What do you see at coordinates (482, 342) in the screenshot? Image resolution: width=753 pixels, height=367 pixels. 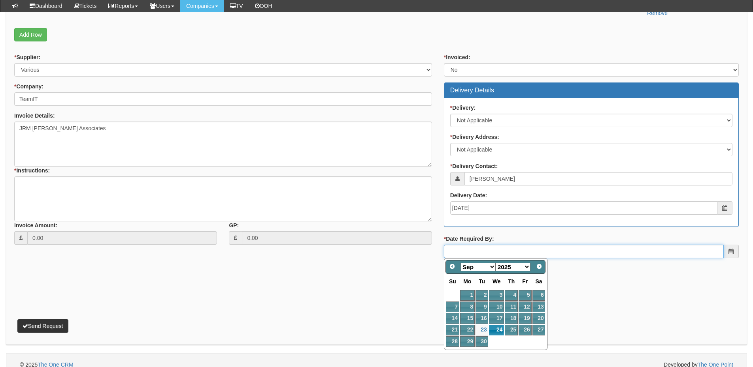 I see `a: 30` at bounding box center [482, 342].